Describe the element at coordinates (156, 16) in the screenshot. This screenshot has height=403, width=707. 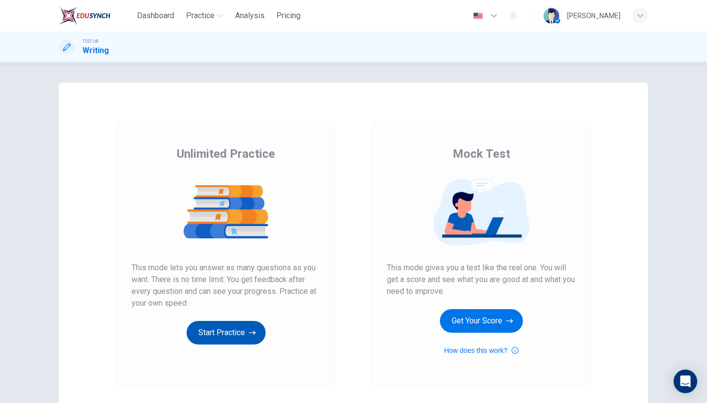
I see `a: Dashboard` at that location.